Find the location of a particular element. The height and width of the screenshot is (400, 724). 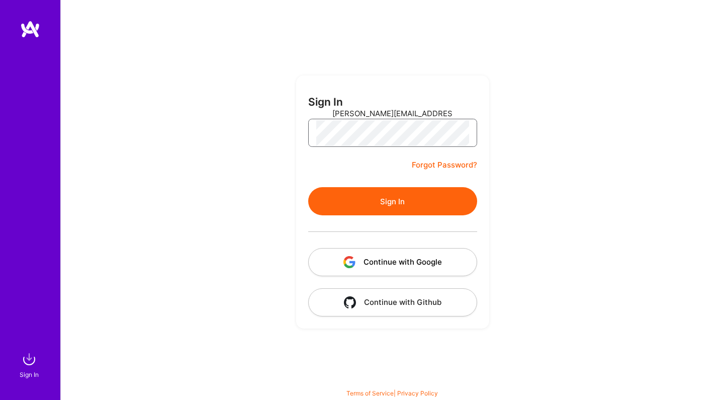

h3: Sign In is located at coordinates (325, 102).